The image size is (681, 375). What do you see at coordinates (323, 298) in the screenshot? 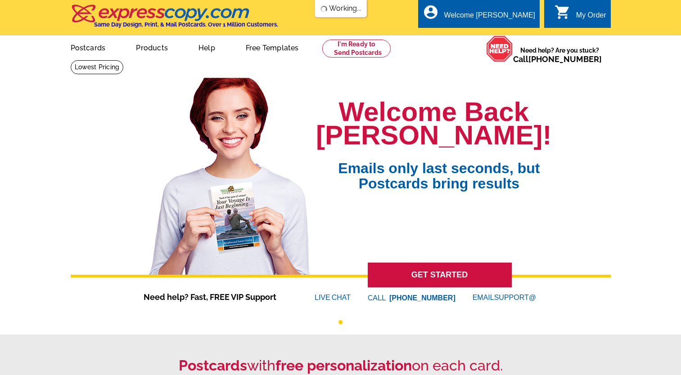
I see `font: LIVE` at bounding box center [323, 298].